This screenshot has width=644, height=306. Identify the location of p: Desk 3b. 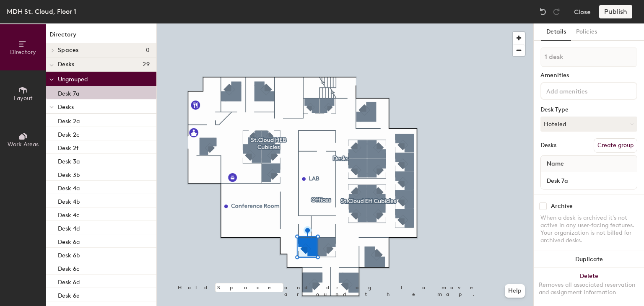
(69, 174).